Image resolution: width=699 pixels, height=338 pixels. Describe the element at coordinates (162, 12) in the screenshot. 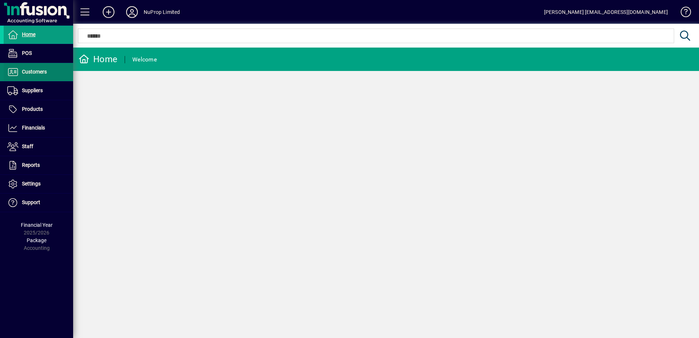

I see `div: NuProp Limited` at that location.